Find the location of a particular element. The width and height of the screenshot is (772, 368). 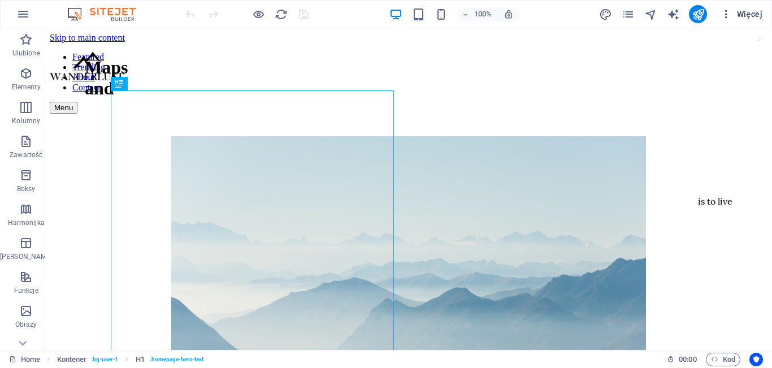

i: Nawigator is located at coordinates (651, 14).